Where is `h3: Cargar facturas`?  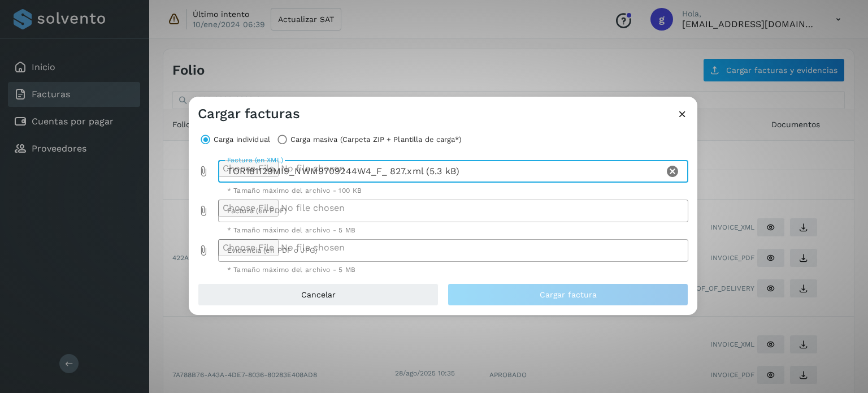
h3: Cargar facturas is located at coordinates (249, 114).